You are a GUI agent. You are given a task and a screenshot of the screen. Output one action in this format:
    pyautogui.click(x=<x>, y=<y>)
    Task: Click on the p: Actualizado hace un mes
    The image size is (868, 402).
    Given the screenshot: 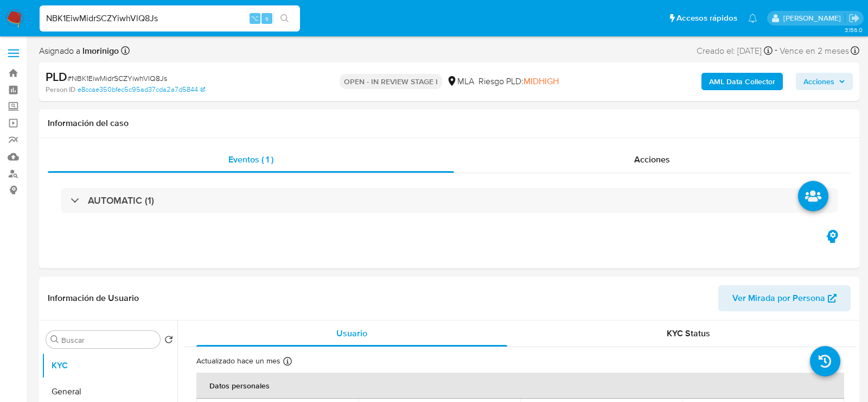 What is the action you would take?
    pyautogui.click(x=238, y=361)
    